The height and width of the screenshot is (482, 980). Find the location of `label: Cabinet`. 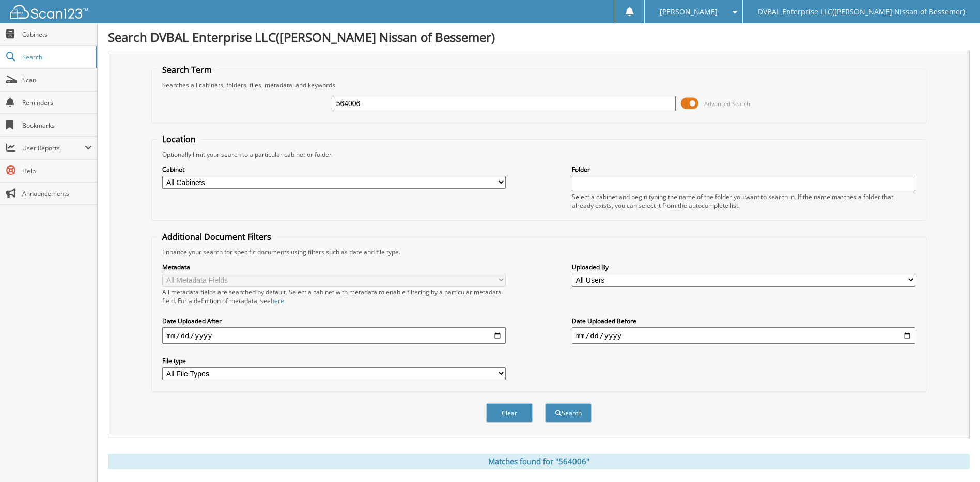

label: Cabinet is located at coordinates (333, 169).